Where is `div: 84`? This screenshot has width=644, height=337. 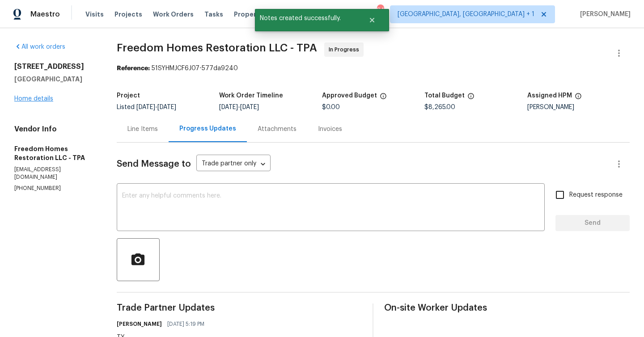
div: 84 is located at coordinates (380, 10).